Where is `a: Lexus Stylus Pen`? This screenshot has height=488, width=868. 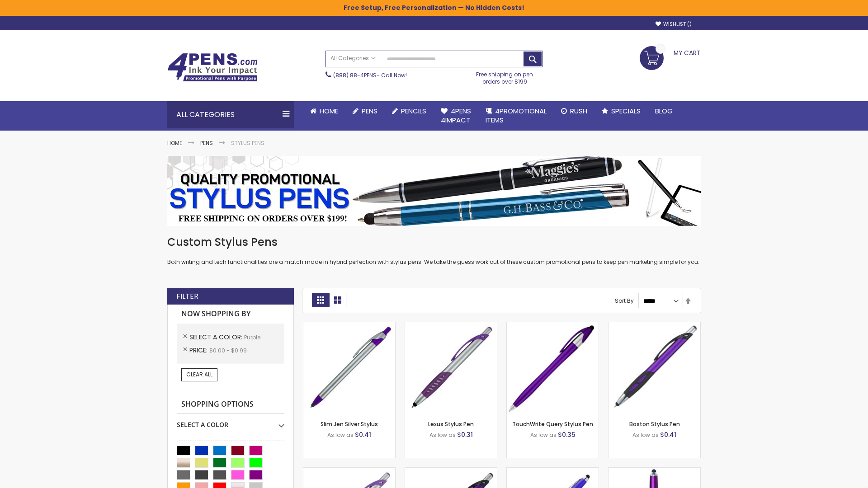 a: Lexus Stylus Pen is located at coordinates (451, 424).